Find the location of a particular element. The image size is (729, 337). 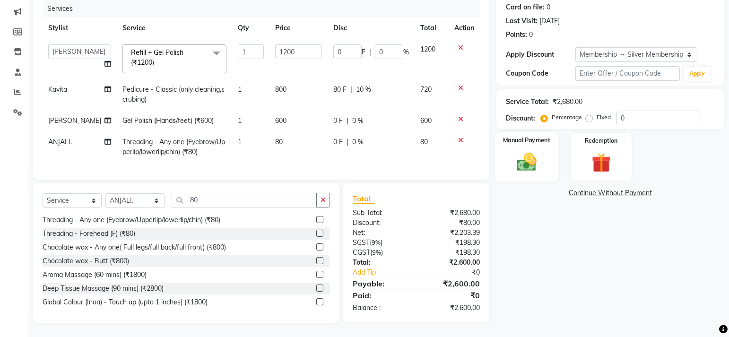

div: Last Visit: is located at coordinates (521, 21).